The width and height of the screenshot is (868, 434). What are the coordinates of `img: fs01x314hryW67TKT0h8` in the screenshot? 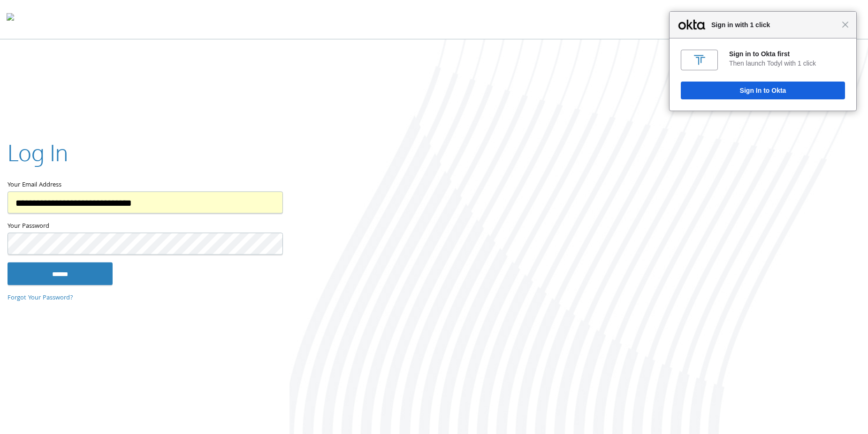 It's located at (699, 60).